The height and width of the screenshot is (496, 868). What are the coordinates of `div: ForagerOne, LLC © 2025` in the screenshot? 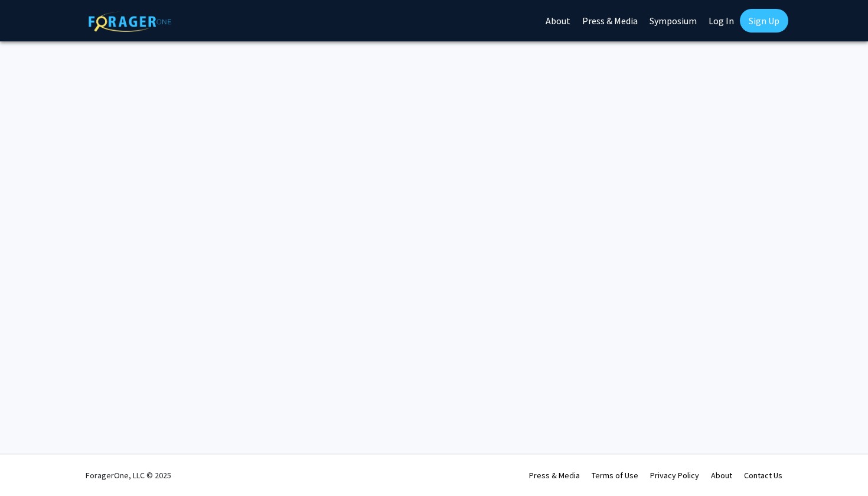 It's located at (128, 475).